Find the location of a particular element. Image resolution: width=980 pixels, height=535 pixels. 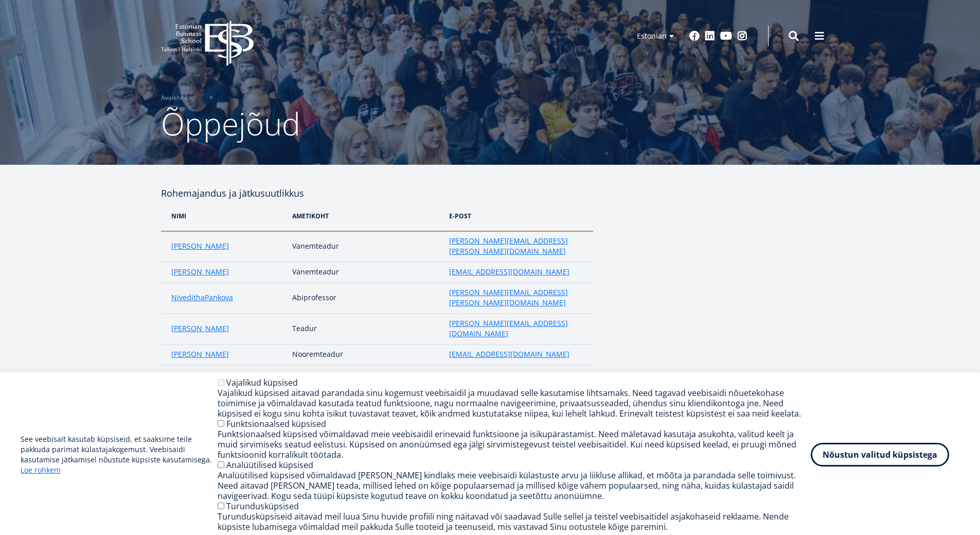

h4: Rohemajandus ja jätkusuutlikkus is located at coordinates (377, 193).